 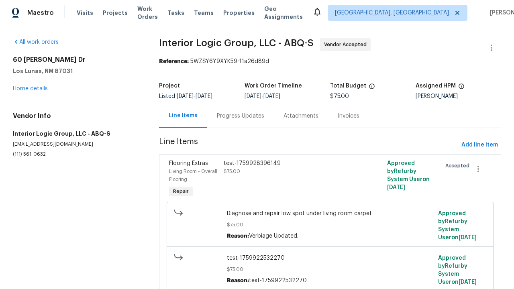 What do you see at coordinates (181, 192) in the screenshot?
I see `span: Repair` at bounding box center [181, 192].